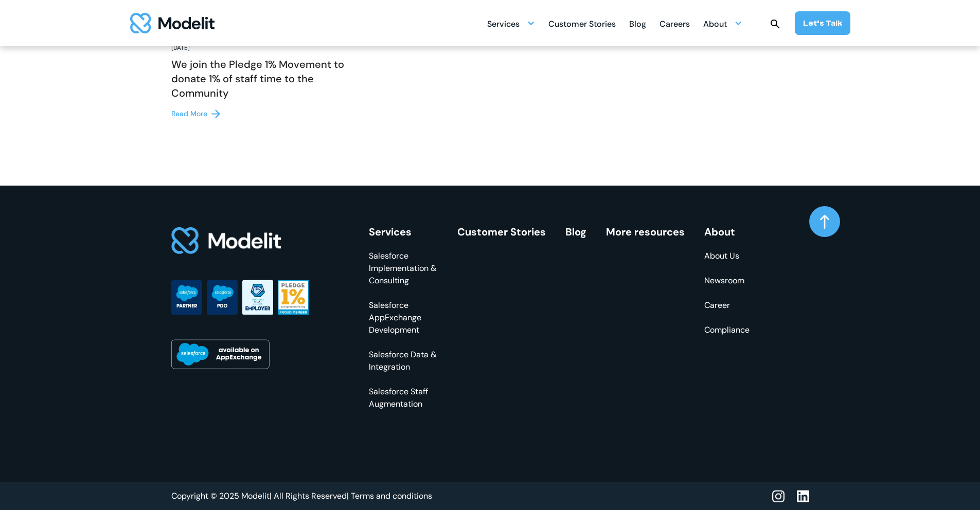 The height and width of the screenshot is (510, 980). What do you see at coordinates (582, 24) in the screenshot?
I see `div: Customer Stories` at bounding box center [582, 24].